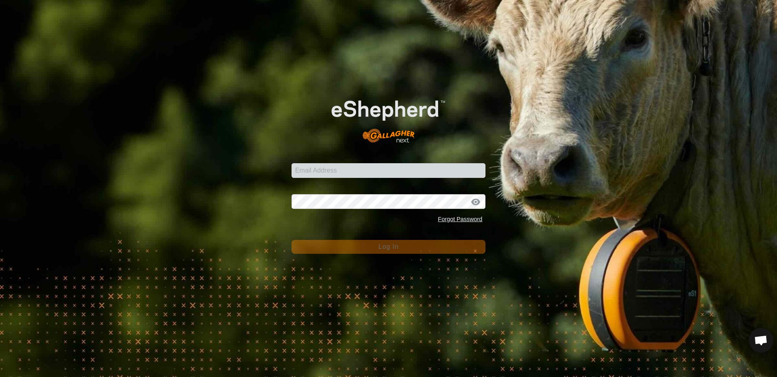 The image size is (777, 377). I want to click on button: Log In, so click(389, 247).